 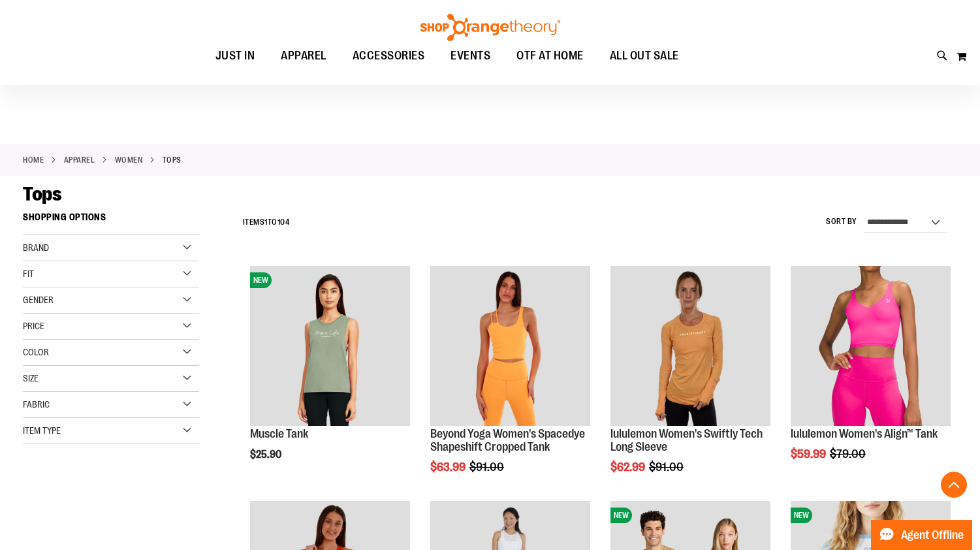 I want to click on span: Size, so click(x=31, y=378).